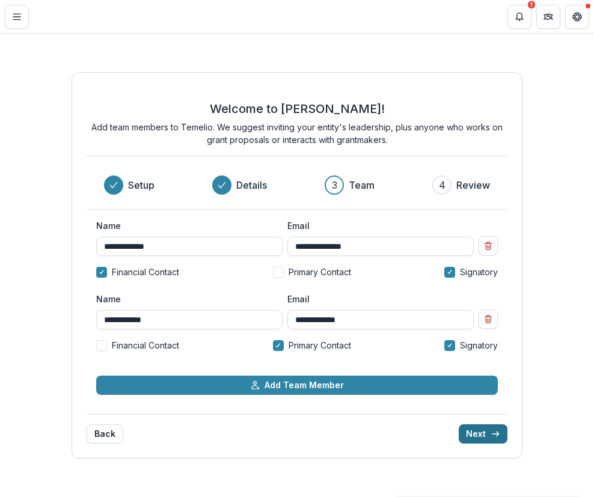 Image resolution: width=594 pixels, height=497 pixels. I want to click on button: Notifications, so click(519, 17).